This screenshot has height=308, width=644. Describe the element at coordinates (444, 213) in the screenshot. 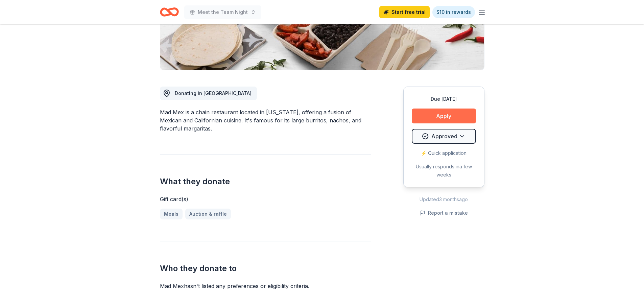

I see `button: Report a mistake` at that location.